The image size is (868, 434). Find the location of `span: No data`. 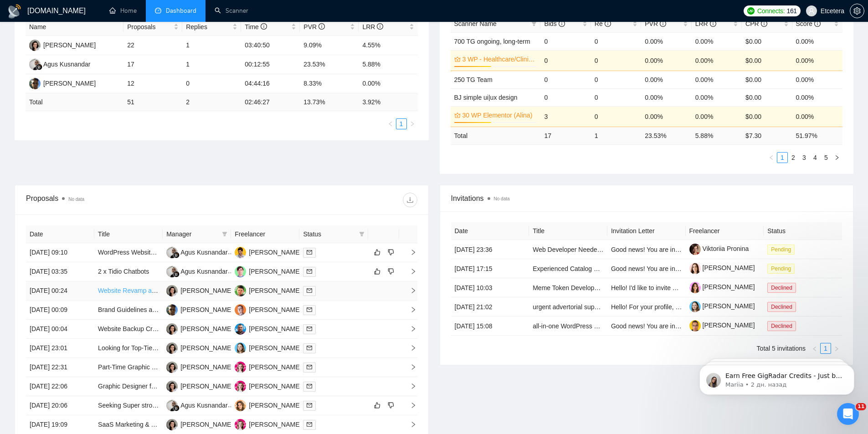

span: No data is located at coordinates (501, 198).